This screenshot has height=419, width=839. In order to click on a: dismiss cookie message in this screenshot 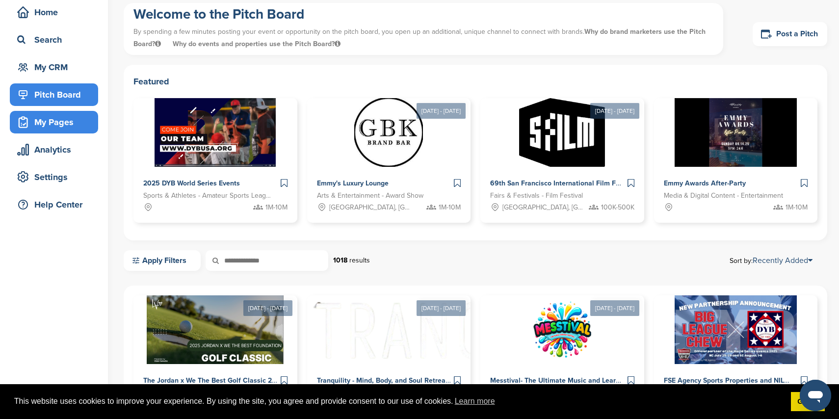, I will do `click(808, 402)`.